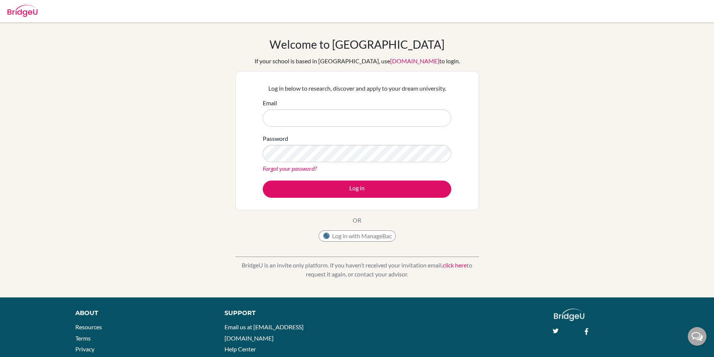  What do you see at coordinates (286, 313) in the screenshot?
I see `div: Support` at bounding box center [286, 313].